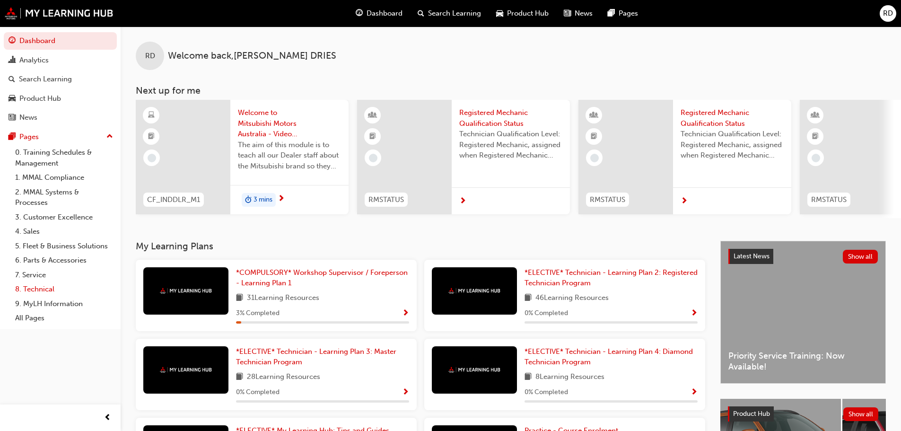 Image resolution: width=901 pixels, height=431 pixels. What do you see at coordinates (405, 314) in the screenshot?
I see `span: Show Progress` at bounding box center [405, 314].